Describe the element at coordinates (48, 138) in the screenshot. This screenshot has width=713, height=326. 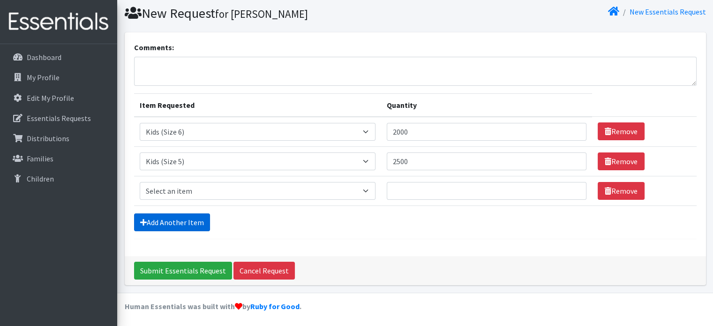
I see `p: Distributions` at that location.